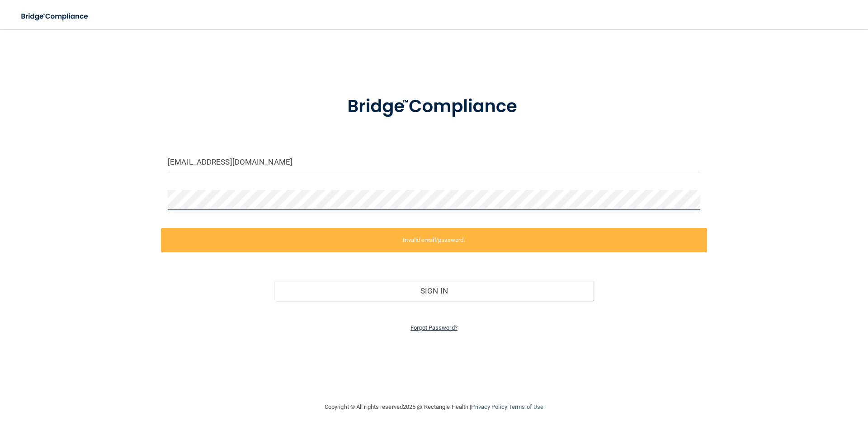 The height and width of the screenshot is (431, 868). What do you see at coordinates (434, 162) in the screenshot?
I see `input: Email` at bounding box center [434, 162].